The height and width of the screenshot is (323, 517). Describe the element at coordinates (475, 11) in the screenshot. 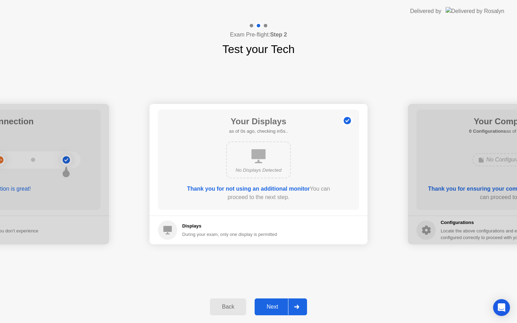

I see `img: Delivered by Rosalyn` at that location.